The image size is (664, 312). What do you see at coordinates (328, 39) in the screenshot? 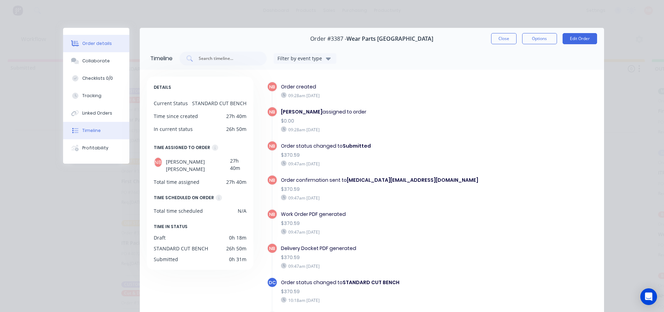
I see `span: Order #3387 -` at bounding box center [328, 39].